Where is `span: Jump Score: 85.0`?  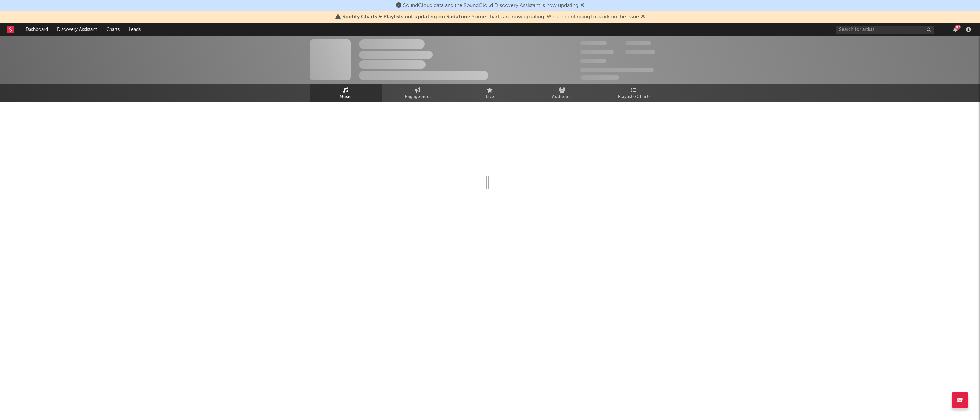
span: Jump Score: 85.0 is located at coordinates (600, 77).